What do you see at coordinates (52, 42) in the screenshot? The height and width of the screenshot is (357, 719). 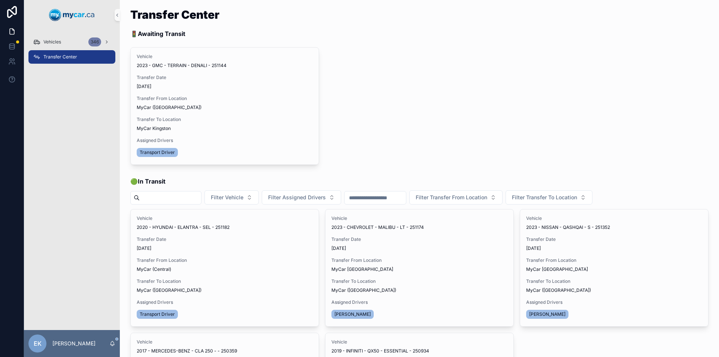 I see `span: Vehicles` at bounding box center [52, 42].